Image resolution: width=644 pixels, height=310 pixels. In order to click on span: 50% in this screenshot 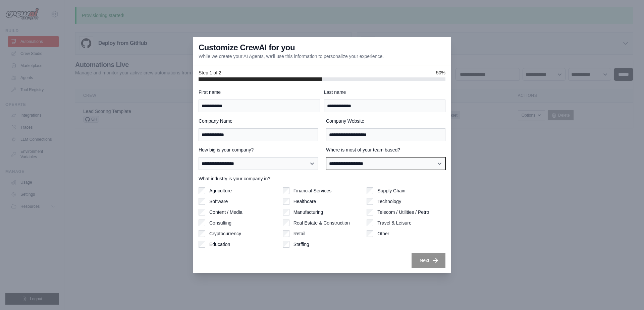, I will do `click(441, 73)`.